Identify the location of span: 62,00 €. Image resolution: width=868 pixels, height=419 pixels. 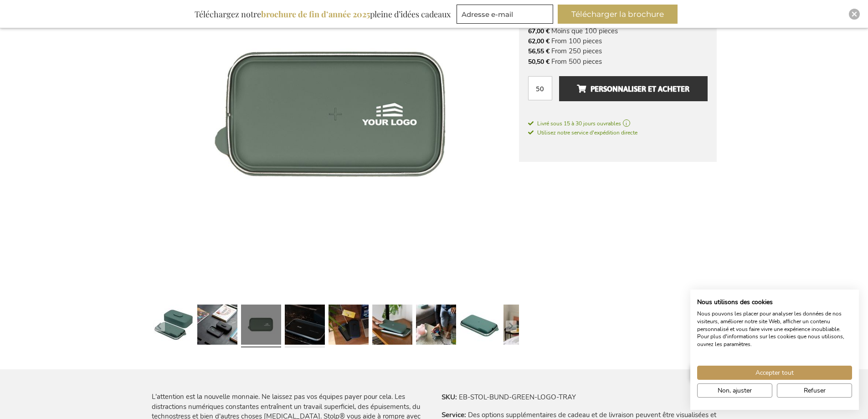
(539, 41).